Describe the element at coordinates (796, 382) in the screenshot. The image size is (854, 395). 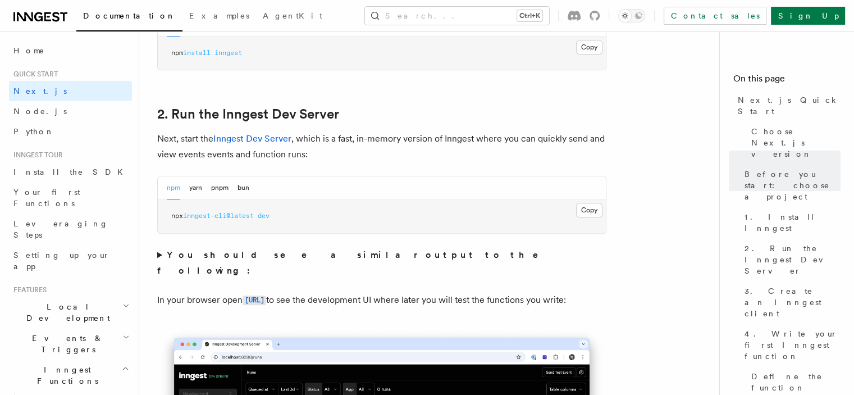
I see `span: Define the function` at that location.